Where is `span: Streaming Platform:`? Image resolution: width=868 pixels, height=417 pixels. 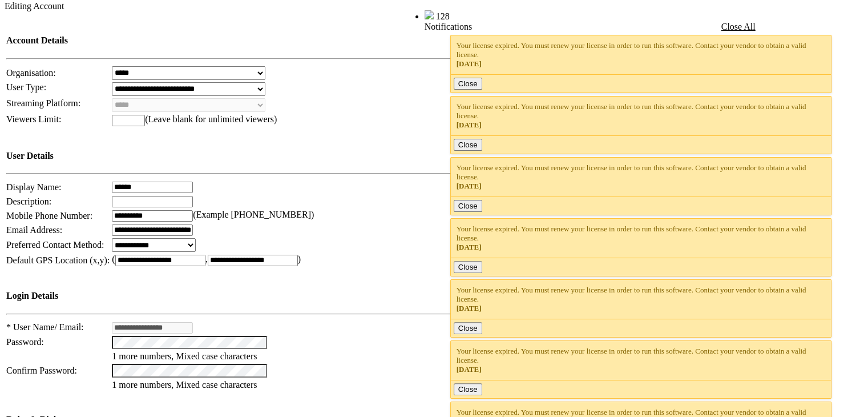
span: Streaming Platform: is located at coordinates (43, 103).